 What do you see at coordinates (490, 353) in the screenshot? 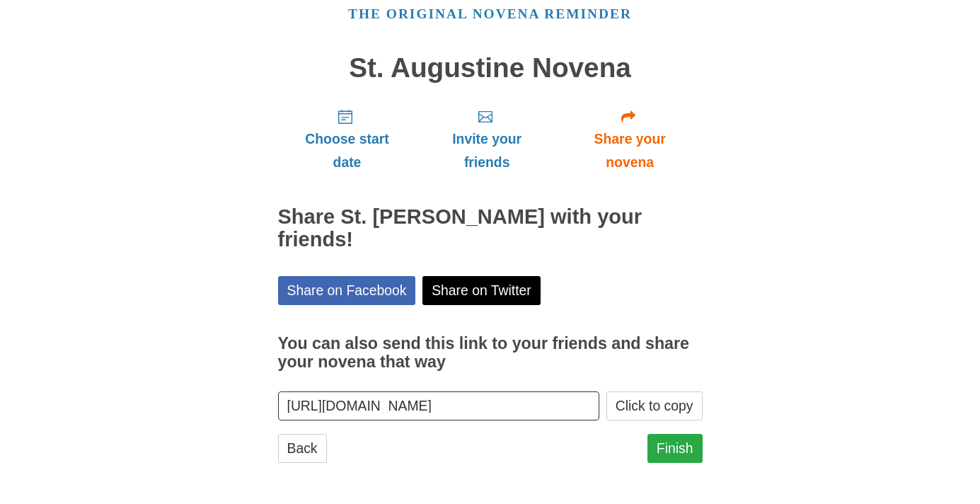
I see `h3: You can also send this link to your friends and share your novena that way` at bounding box center [490, 353].